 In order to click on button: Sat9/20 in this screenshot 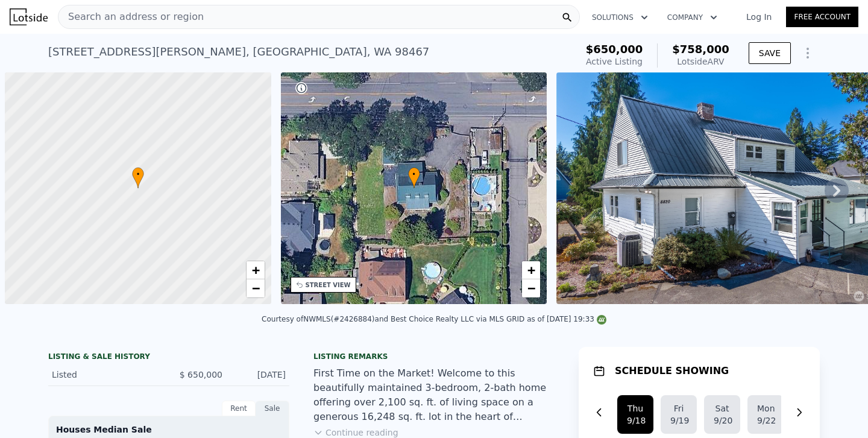, I will do `click(722, 415)`.